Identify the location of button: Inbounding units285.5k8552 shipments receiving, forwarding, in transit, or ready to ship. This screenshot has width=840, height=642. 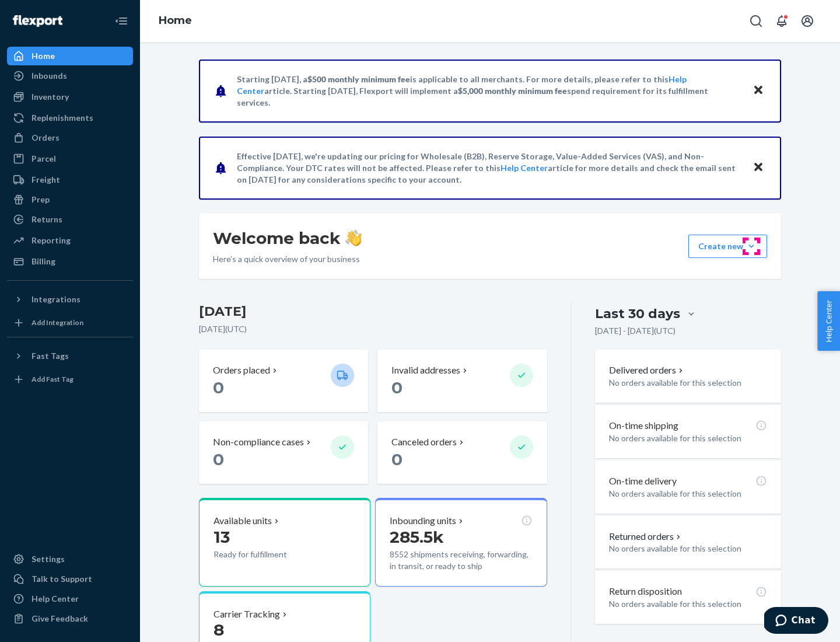
(461, 542).